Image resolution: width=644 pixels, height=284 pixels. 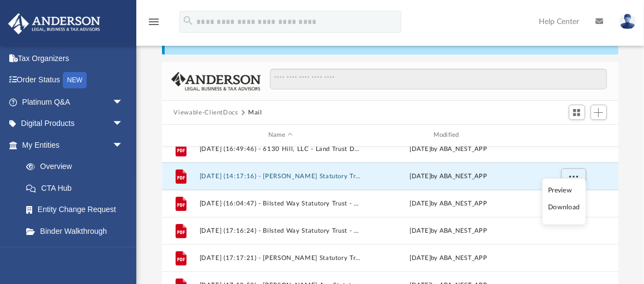 What do you see at coordinates (54, 24) in the screenshot?
I see `img: Anderson Advisors Platinum Portal` at bounding box center [54, 24].